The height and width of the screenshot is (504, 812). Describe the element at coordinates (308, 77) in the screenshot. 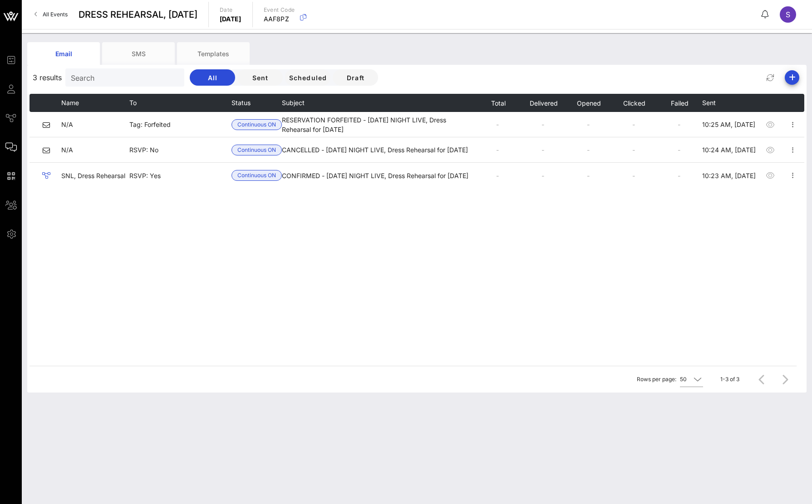

I see `button: Scheduled` at that location.